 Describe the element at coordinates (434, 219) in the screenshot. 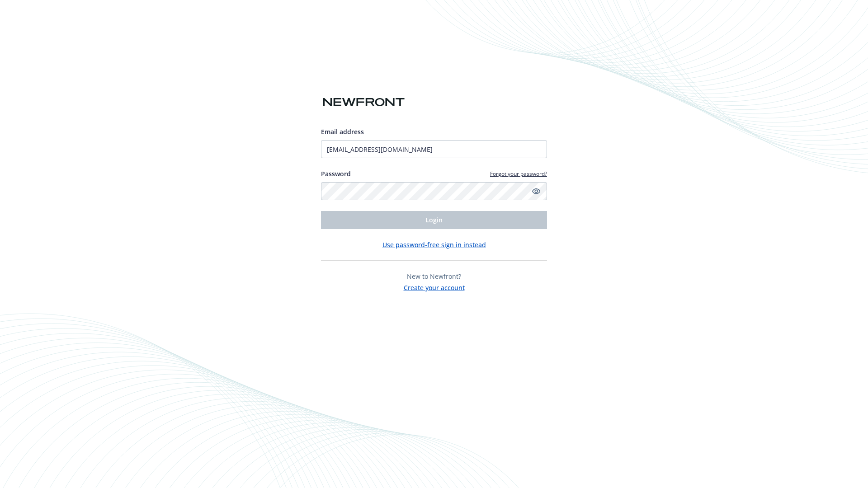

I see `span: Login` at that location.